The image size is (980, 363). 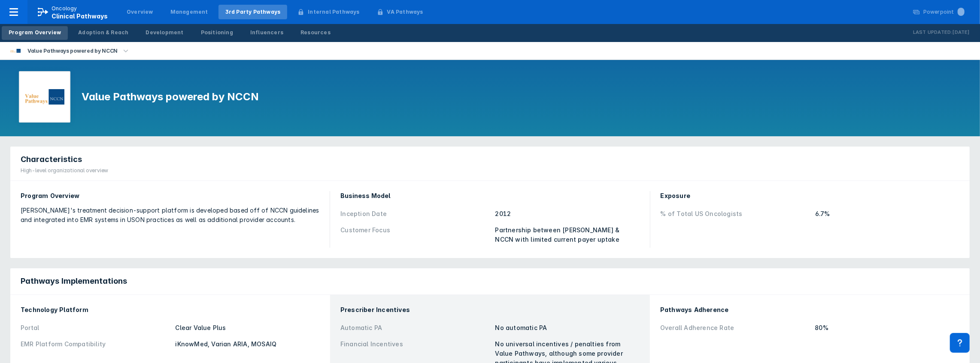 What do you see at coordinates (415, 328) in the screenshot?
I see `div: Automatic PA` at bounding box center [415, 328].